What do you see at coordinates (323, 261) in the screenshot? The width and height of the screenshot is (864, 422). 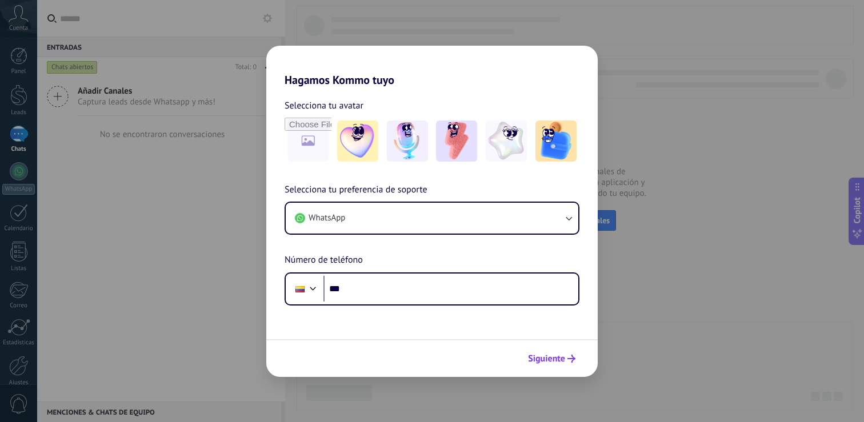 I see `span: Número de teléfono` at bounding box center [323, 261].